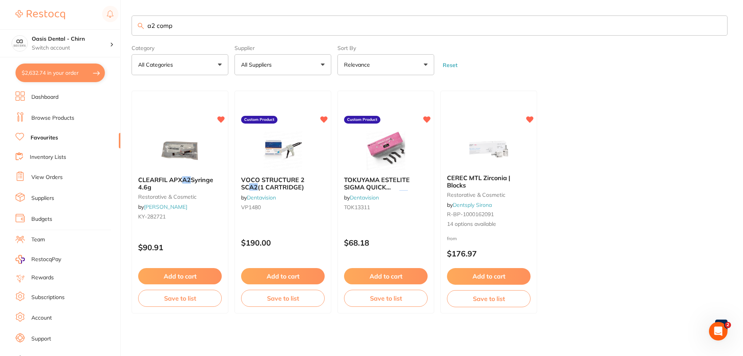 This screenshot has height=356, width=743. Describe the element at coordinates (45, 97) in the screenshot. I see `a: Dashboard` at that location.